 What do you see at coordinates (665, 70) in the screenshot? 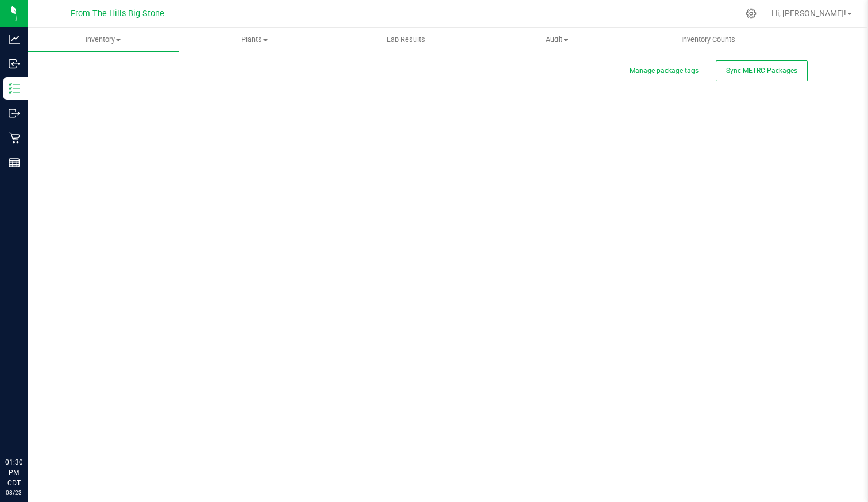
I see `button: Manage package tags` at bounding box center [665, 70].